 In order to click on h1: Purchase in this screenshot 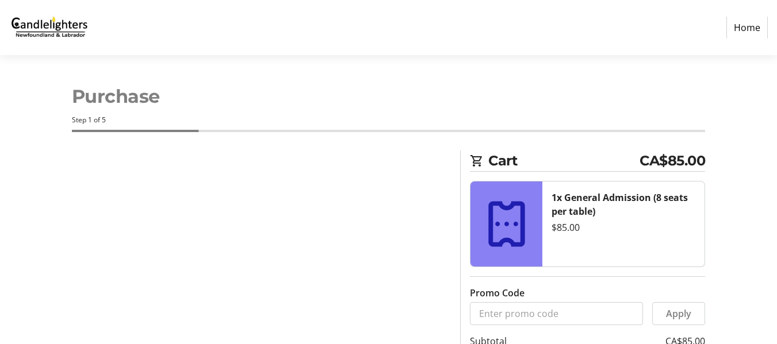, I will do `click(389, 97)`.